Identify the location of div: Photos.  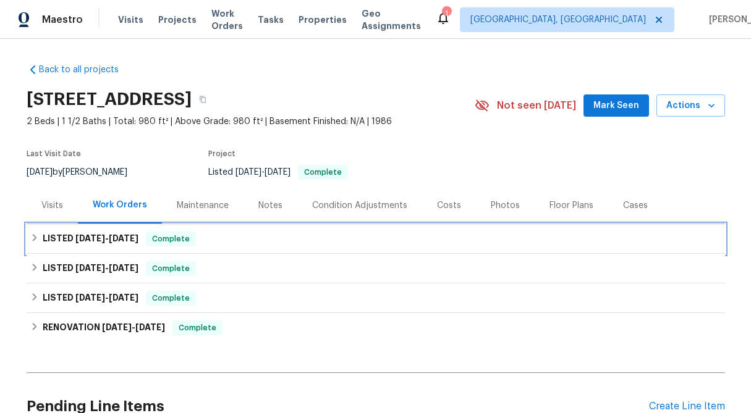
(505, 206).